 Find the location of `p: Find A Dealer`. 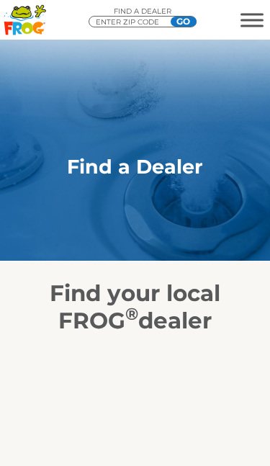

p: Find A Dealer is located at coordinates (143, 12).